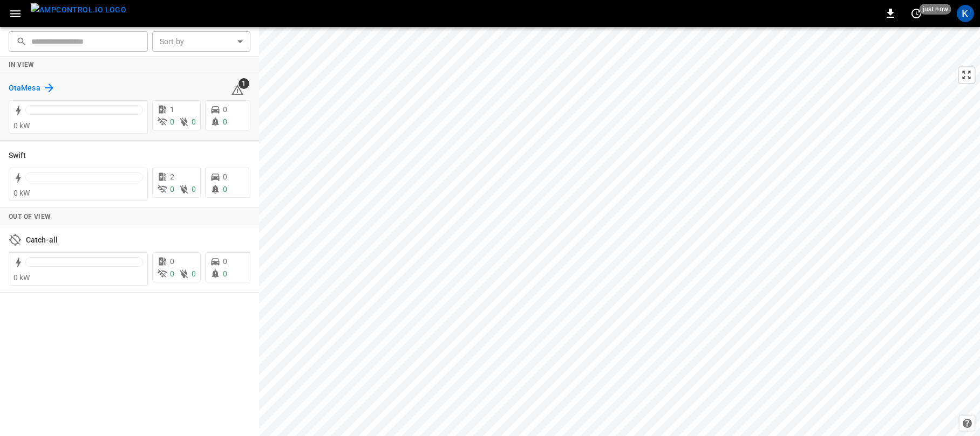 This screenshot has height=436, width=980. I want to click on span: just now, so click(935, 9).